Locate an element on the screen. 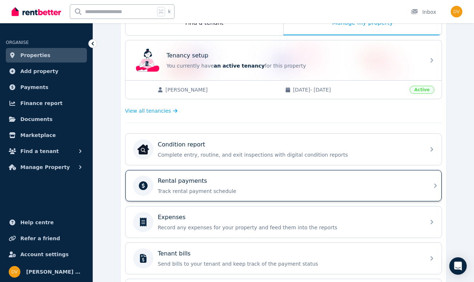 The height and width of the screenshot is (282, 474). a: Documents is located at coordinates (46, 119).